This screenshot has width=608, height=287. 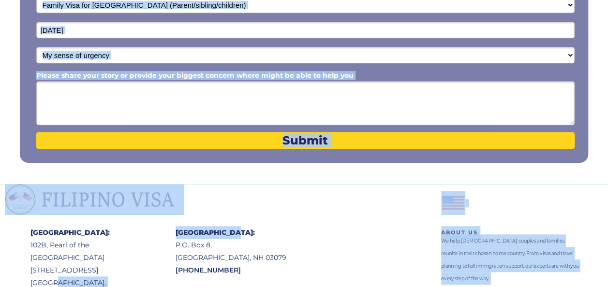 What do you see at coordinates (305, 140) in the screenshot?
I see `span: Submit` at bounding box center [305, 140].